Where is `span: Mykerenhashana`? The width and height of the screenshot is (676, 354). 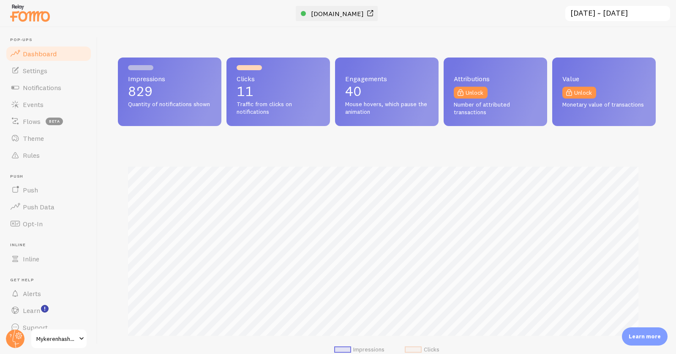
span: Mykerenhashana is located at coordinates (56, 338).